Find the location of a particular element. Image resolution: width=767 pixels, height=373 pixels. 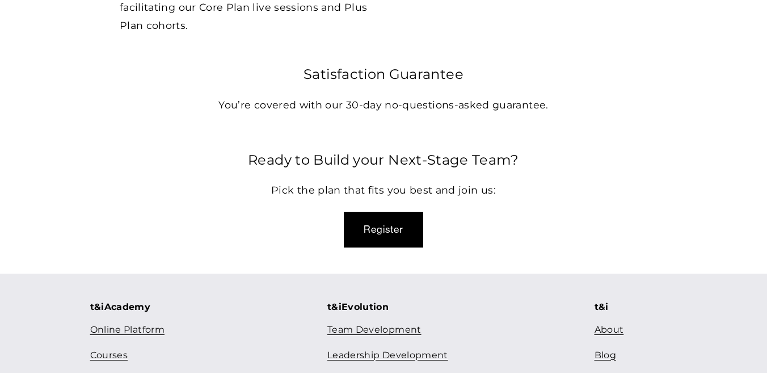

a: About is located at coordinates (609, 329).